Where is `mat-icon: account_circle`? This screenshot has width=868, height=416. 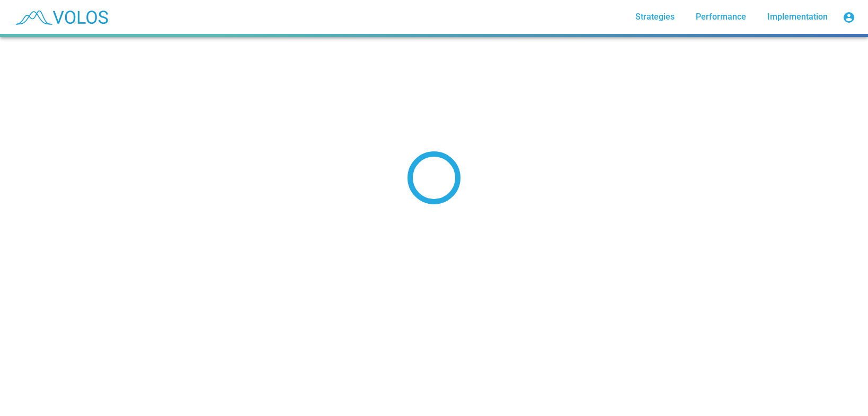 mat-icon: account_circle is located at coordinates (849, 17).